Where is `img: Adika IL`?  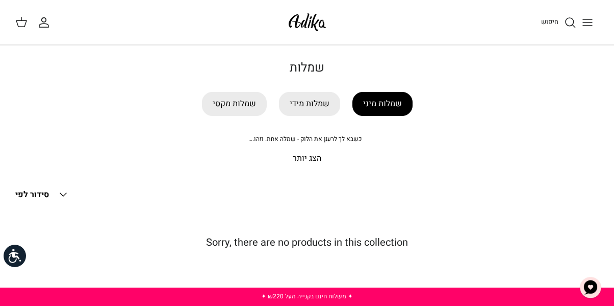
img: Adika IL is located at coordinates (307, 22).